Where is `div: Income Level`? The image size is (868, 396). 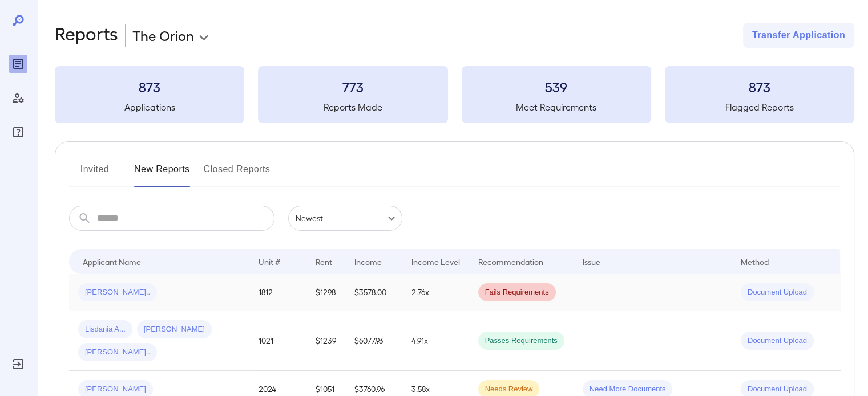 div: Income Level is located at coordinates (435, 261).